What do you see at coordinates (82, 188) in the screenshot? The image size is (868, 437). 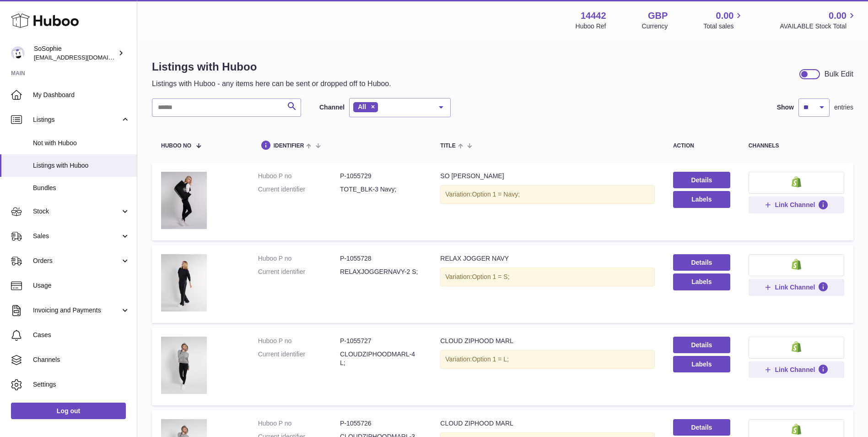 I see `span: Bundles` at bounding box center [82, 188].